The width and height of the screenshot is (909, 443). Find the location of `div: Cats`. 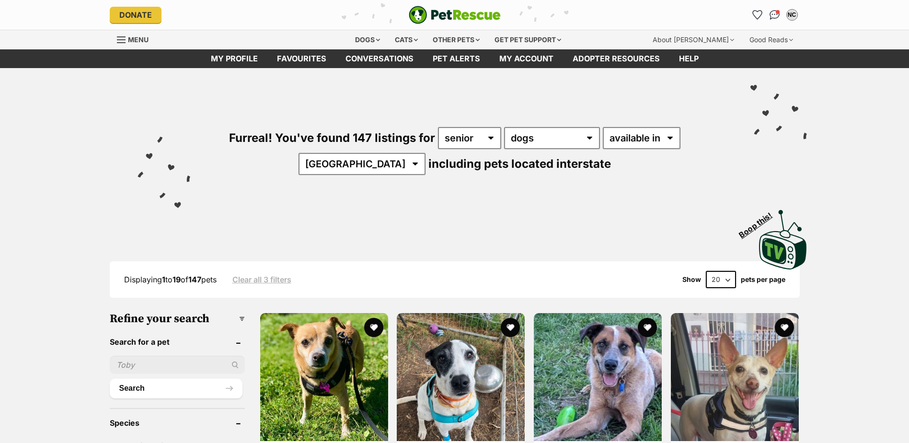

div: Cats is located at coordinates (406, 40).